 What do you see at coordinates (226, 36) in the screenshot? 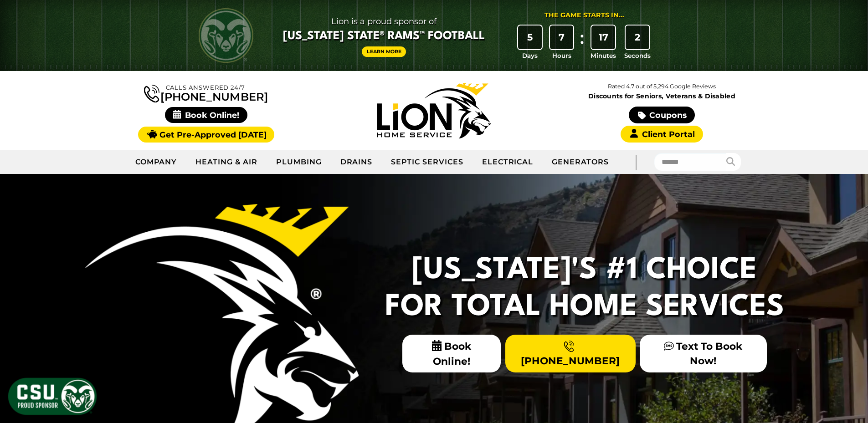
I see `img: CSU Rams logo` at bounding box center [226, 36].